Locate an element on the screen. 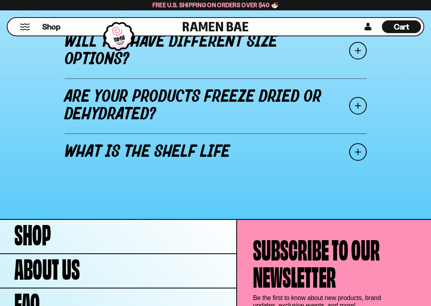 This screenshot has height=306, width=431. span: Cart is located at coordinates (401, 27).